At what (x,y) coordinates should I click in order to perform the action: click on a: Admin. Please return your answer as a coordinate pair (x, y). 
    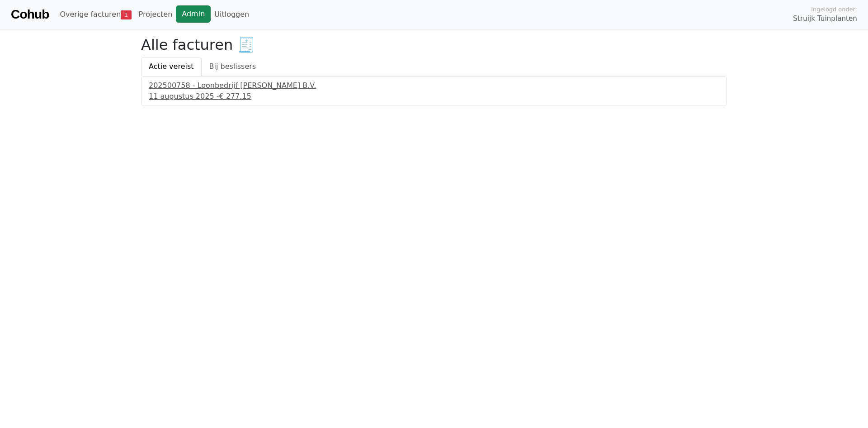
    Looking at the image, I should click on (193, 14).